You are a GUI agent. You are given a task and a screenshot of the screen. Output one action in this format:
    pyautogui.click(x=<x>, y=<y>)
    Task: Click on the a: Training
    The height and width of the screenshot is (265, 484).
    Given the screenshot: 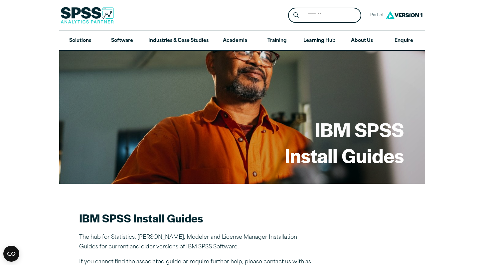 What is the action you would take?
    pyautogui.click(x=277, y=41)
    